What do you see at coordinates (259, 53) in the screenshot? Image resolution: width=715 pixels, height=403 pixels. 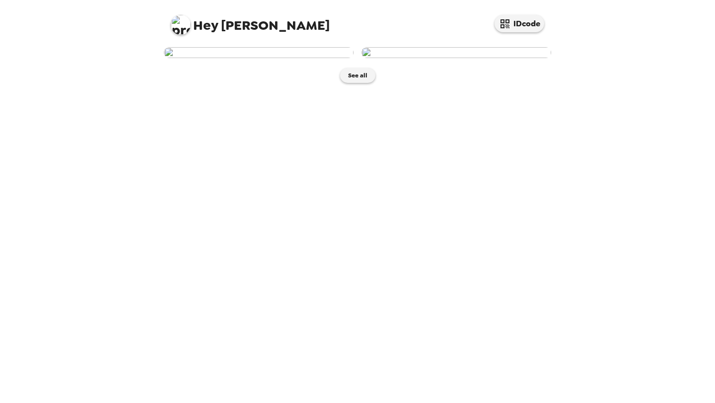 I see `img: user-272936` at bounding box center [259, 53].